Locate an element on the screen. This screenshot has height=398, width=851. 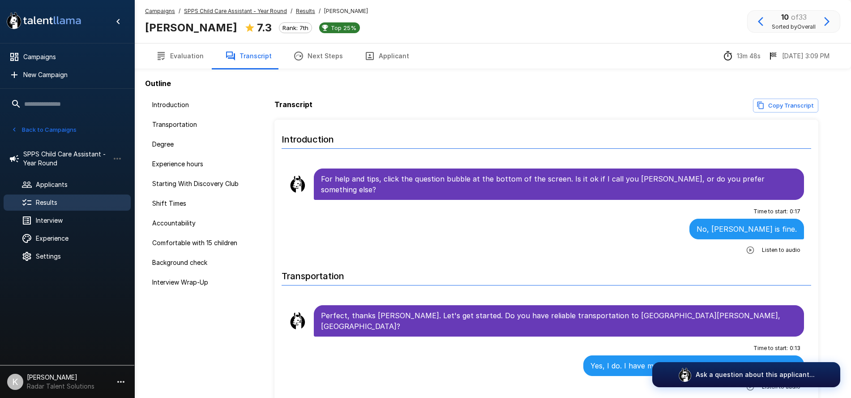
div: Shift Times is located at coordinates (197, 203).